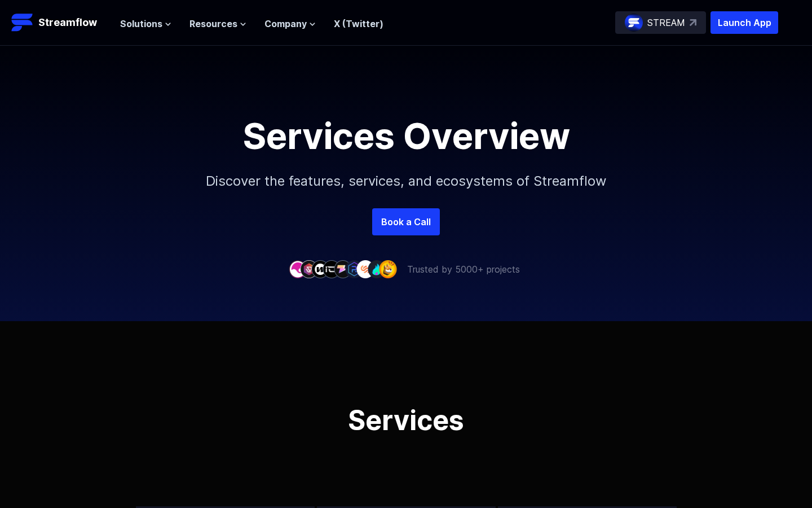  What do you see at coordinates (693, 23) in the screenshot?
I see `img: top-right-arrow.svg` at bounding box center [693, 23].